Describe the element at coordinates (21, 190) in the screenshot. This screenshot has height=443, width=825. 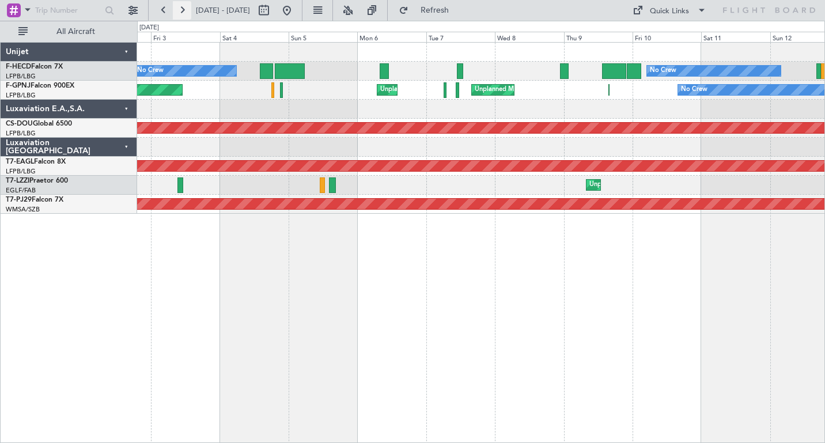
I see `a: EGLF/FAB` at that location.